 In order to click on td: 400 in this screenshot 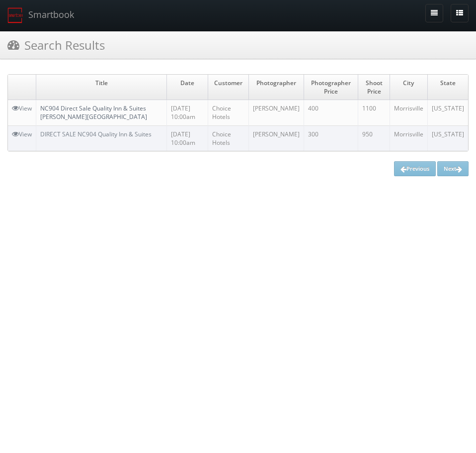, I will do `click(331, 113)`.